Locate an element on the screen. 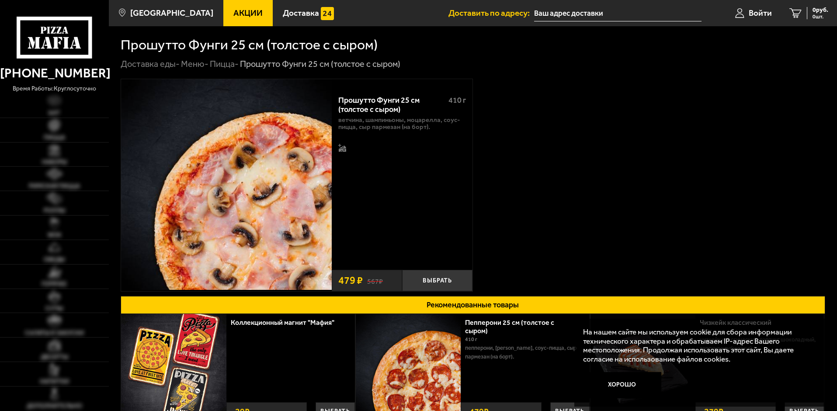 This screenshot has height=411, width=837. span: Наборы is located at coordinates (54, 162).